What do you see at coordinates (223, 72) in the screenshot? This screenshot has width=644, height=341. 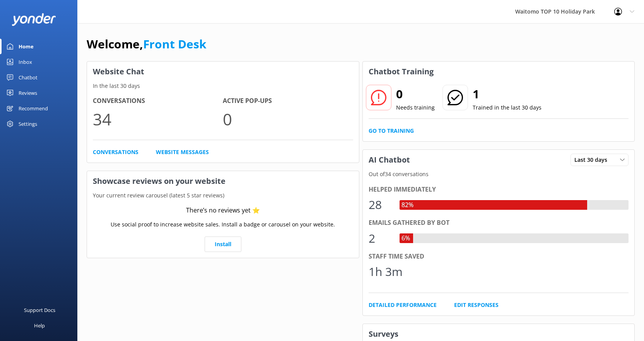 I see `h3: Website Chat` at bounding box center [223, 72].